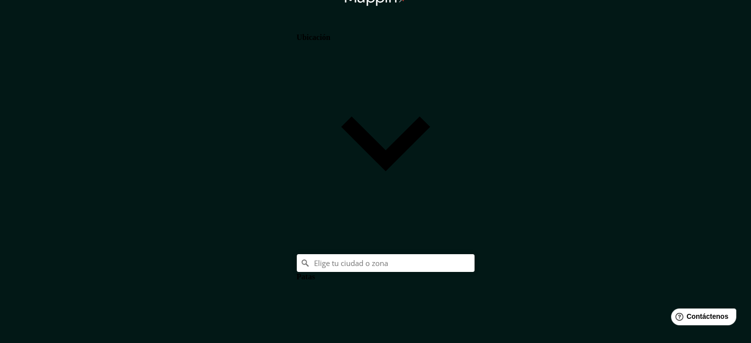 The image size is (751, 343). Describe the element at coordinates (385, 263) in the screenshot. I see `input: Elige tu ciudad o zona` at that location.